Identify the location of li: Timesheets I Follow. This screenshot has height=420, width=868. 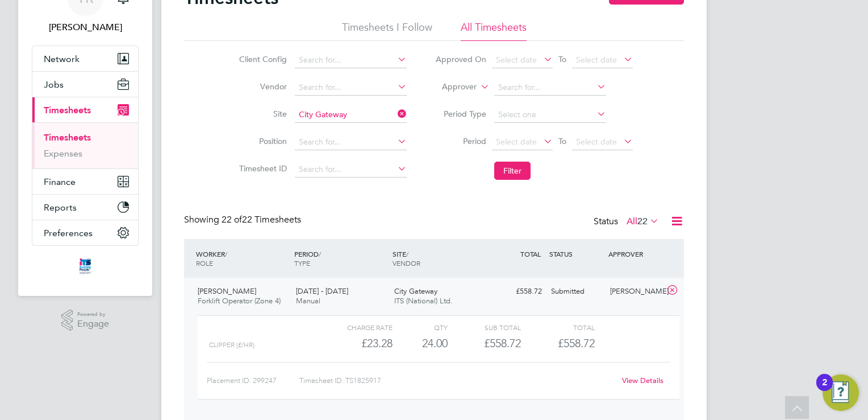
(387, 31).